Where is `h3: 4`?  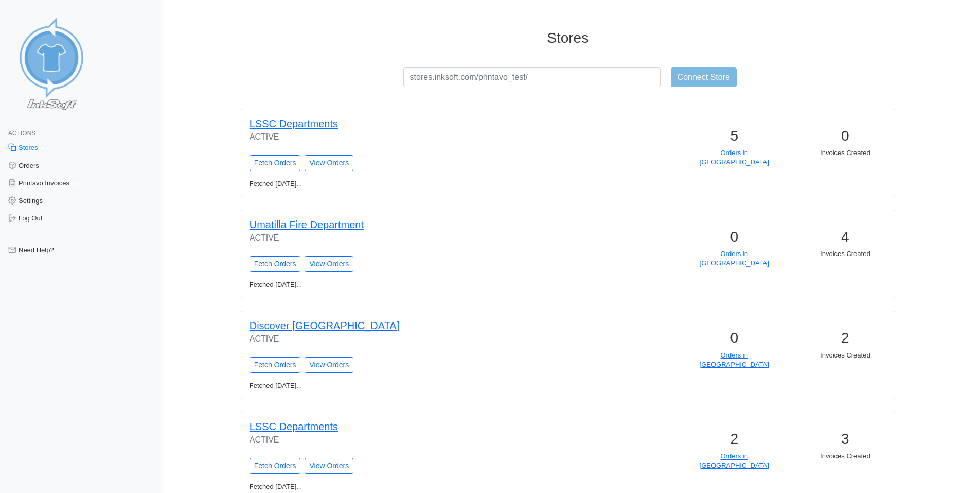 h3: 4 is located at coordinates (845, 237).